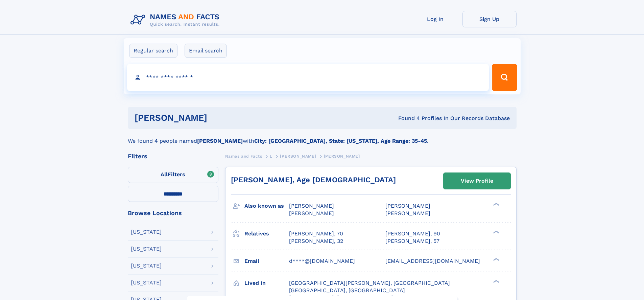 The height and width of the screenshot is (300, 644). What do you see at coordinates (271, 156) in the screenshot?
I see `span: L` at bounding box center [271, 156].